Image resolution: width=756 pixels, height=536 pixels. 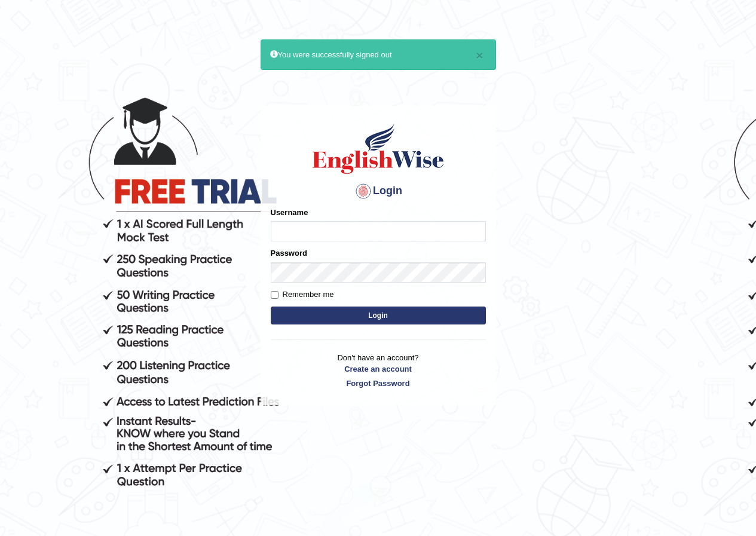 I want to click on a: Create an account, so click(x=379, y=368).